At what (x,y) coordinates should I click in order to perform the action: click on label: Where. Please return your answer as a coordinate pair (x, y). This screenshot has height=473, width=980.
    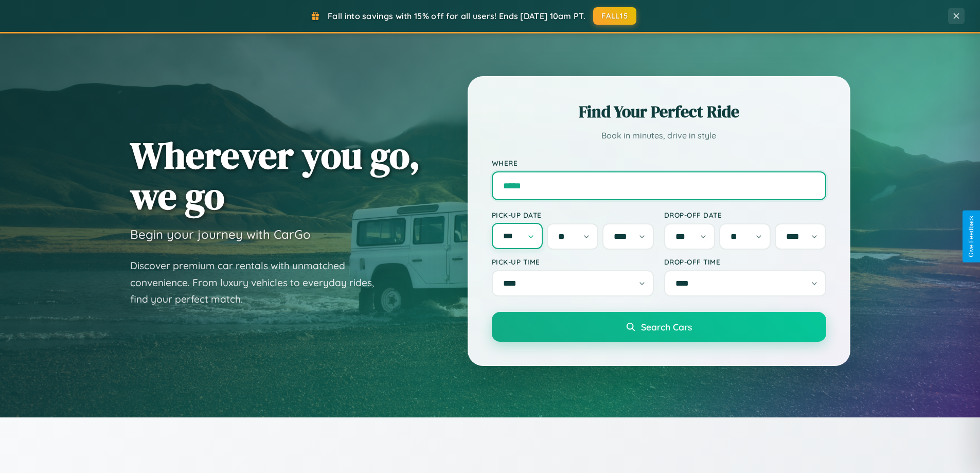
    Looking at the image, I should click on (659, 162).